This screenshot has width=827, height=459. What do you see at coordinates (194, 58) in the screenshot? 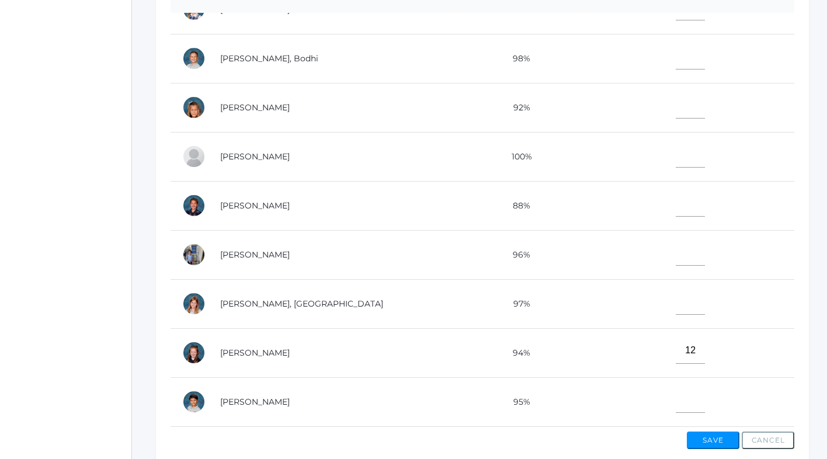
I see `div: Bodhi Reyes` at bounding box center [194, 58].